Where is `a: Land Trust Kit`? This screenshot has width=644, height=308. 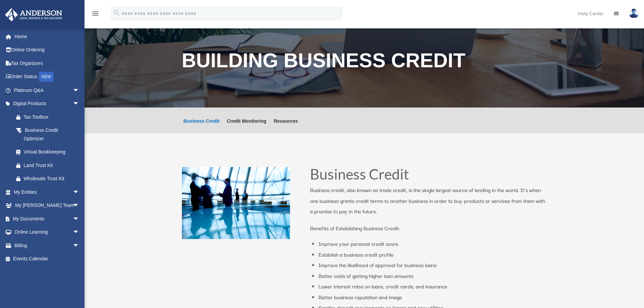 a: Land Trust Kit is located at coordinates (49, 165).